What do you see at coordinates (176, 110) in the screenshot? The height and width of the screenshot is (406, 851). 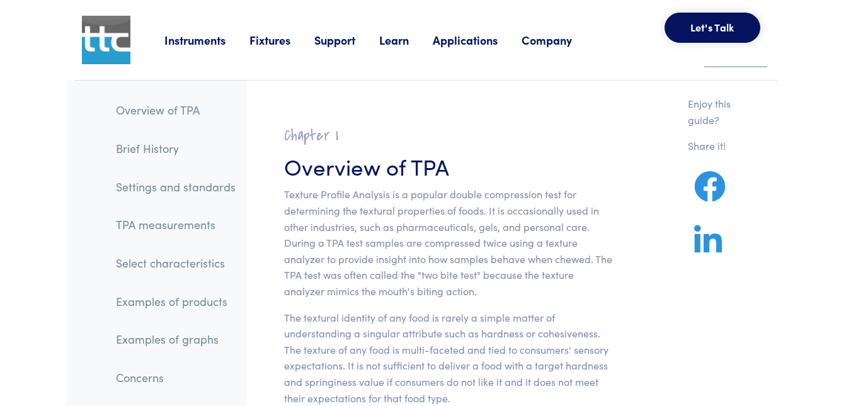 I see `a: Overview of TPA` at bounding box center [176, 110].